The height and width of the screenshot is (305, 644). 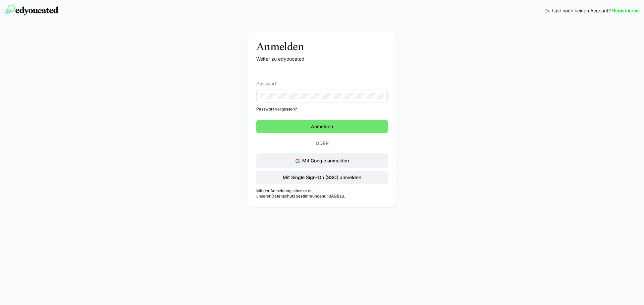 I want to click on a: AGB, so click(x=335, y=196).